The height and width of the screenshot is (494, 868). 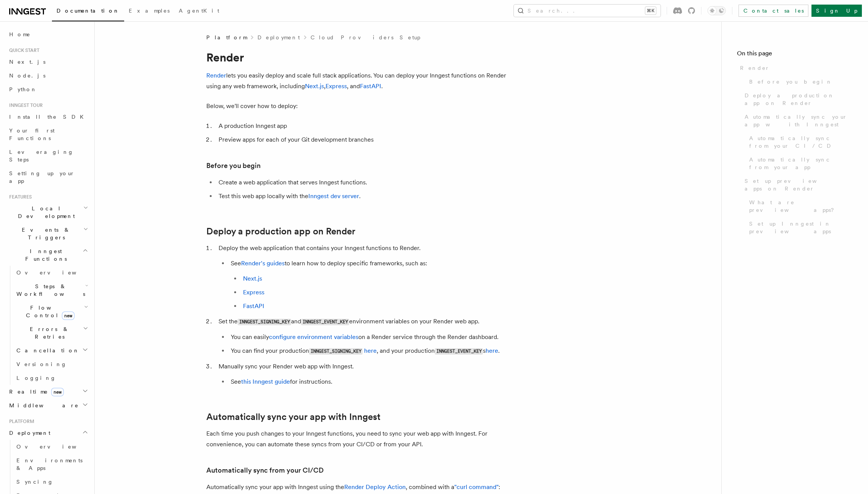 I want to click on span: Syncing, so click(x=35, y=482).